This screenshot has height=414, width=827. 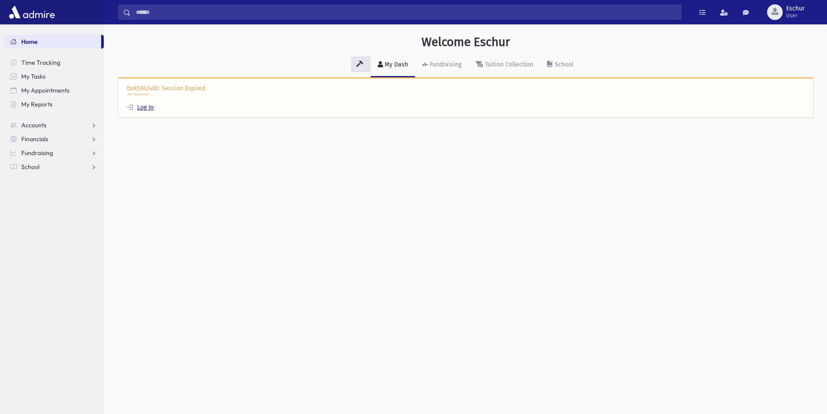 I want to click on div: My Dash, so click(x=396, y=64).